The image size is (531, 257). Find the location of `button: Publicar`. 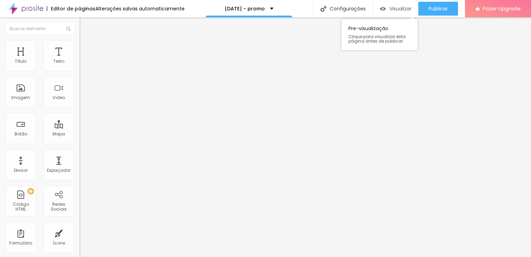

button: Publicar is located at coordinates (438, 9).